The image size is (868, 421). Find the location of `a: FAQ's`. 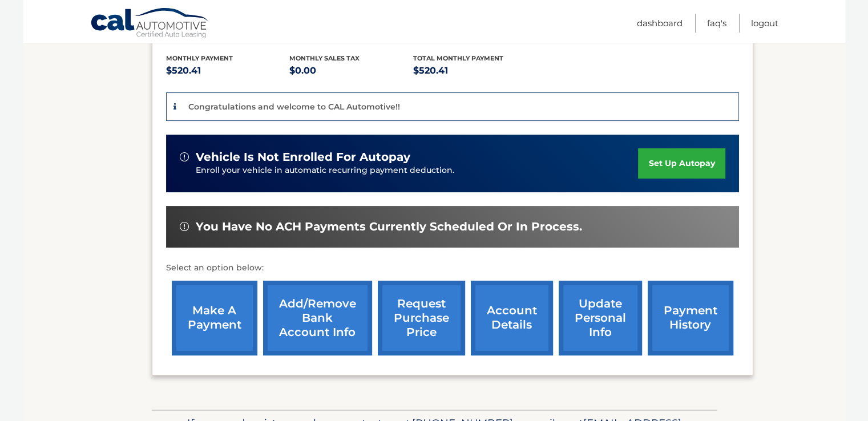

a: FAQ's is located at coordinates (716, 23).